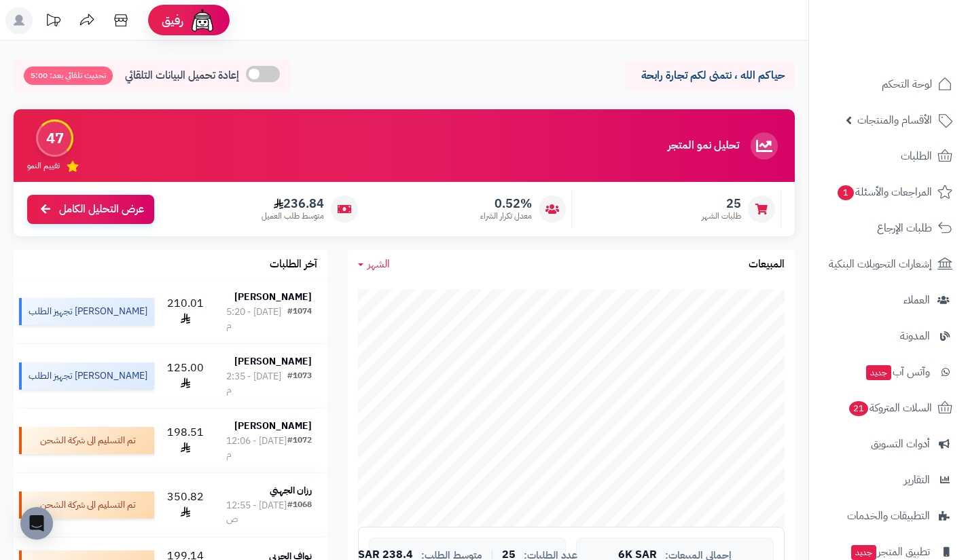  I want to click on a: طلبات الإرجاع, so click(888, 228).